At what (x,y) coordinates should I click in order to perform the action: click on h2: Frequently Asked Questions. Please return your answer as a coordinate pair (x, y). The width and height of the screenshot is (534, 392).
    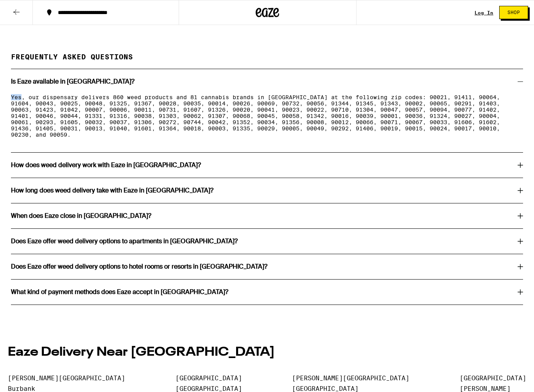
    Looking at the image, I should click on (267, 61).